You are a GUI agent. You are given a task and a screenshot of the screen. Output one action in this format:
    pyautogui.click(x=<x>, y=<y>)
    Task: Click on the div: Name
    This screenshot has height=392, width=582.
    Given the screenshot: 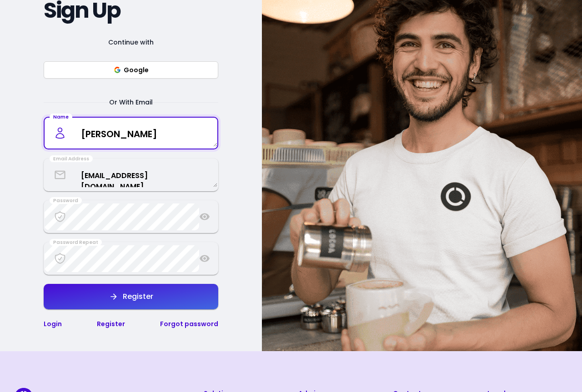 What is the action you would take?
    pyautogui.click(x=61, y=117)
    